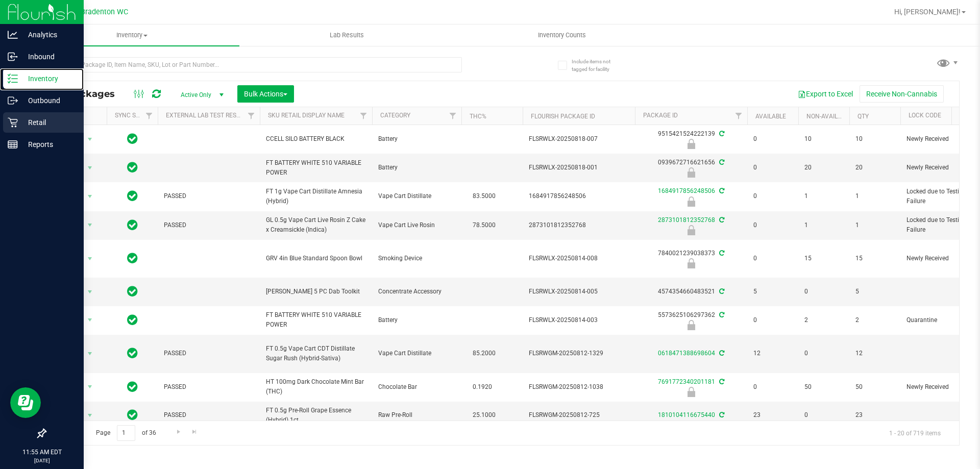 The width and height of the screenshot is (980, 469). Describe the element at coordinates (484, 196) in the screenshot. I see `span: 83.5000` at that location.